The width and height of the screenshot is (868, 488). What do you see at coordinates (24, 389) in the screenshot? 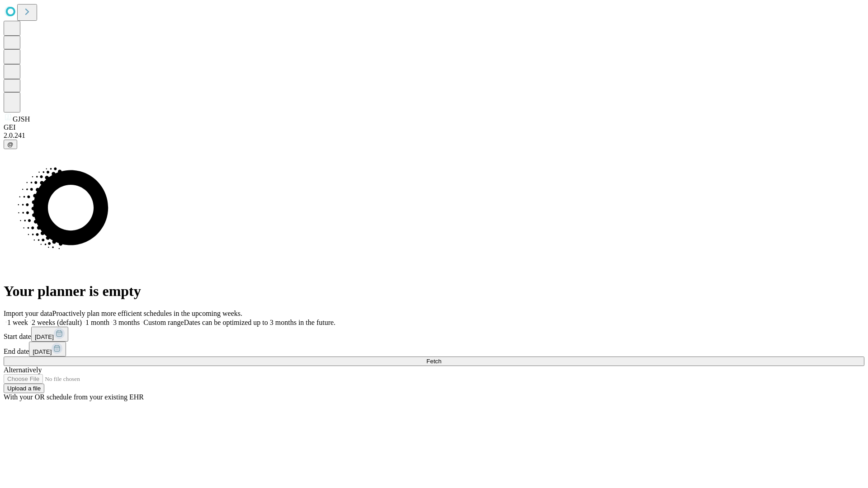
I see `button: Upload a file` at bounding box center [24, 389].